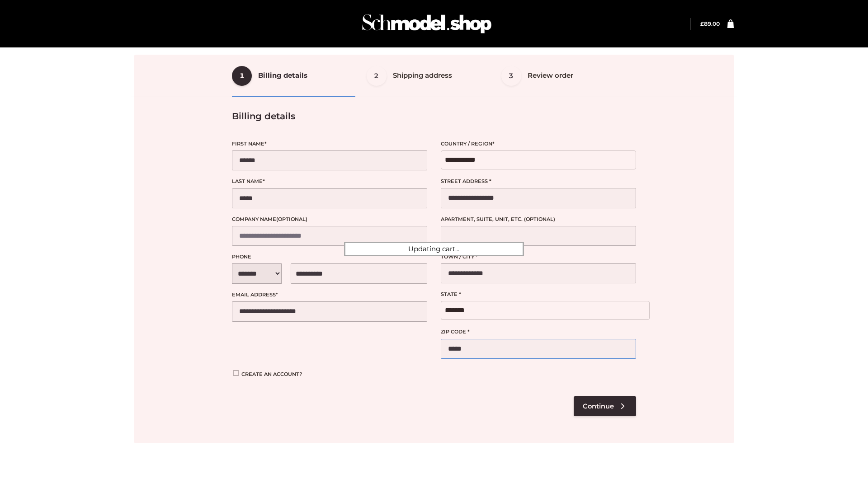 This screenshot has height=488, width=868. I want to click on a: Schmodel Admin 964, so click(427, 23).